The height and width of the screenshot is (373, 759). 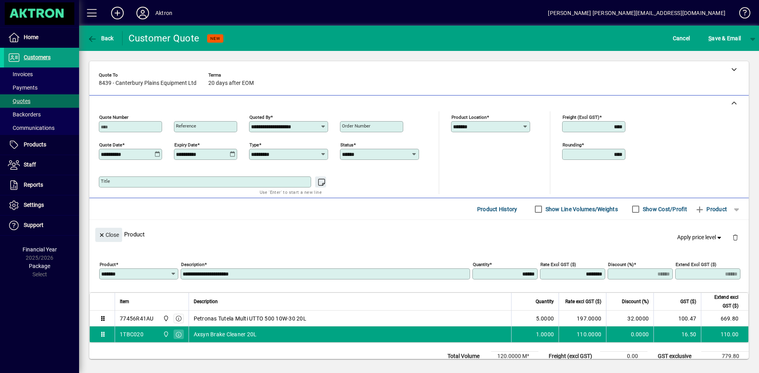 I want to click on td: 100.47, so click(x=677, y=319).